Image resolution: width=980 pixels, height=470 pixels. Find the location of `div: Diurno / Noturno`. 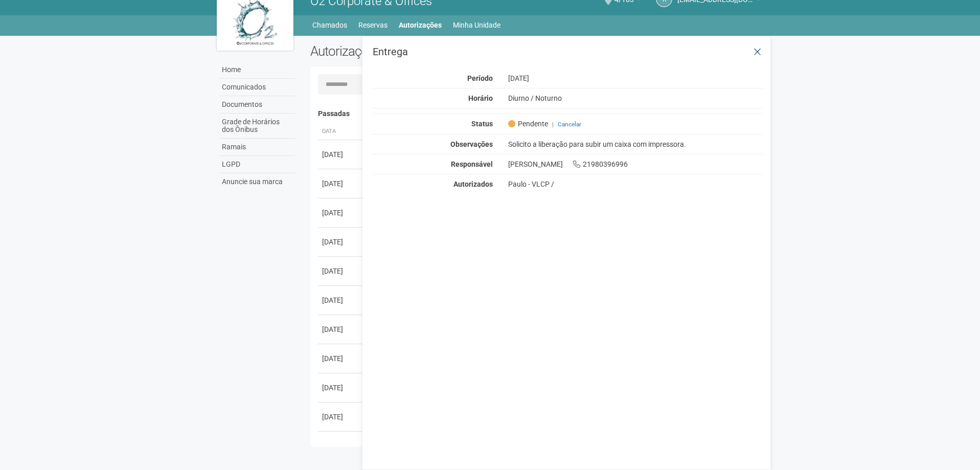

div: Diurno / Noturno is located at coordinates (635, 98).